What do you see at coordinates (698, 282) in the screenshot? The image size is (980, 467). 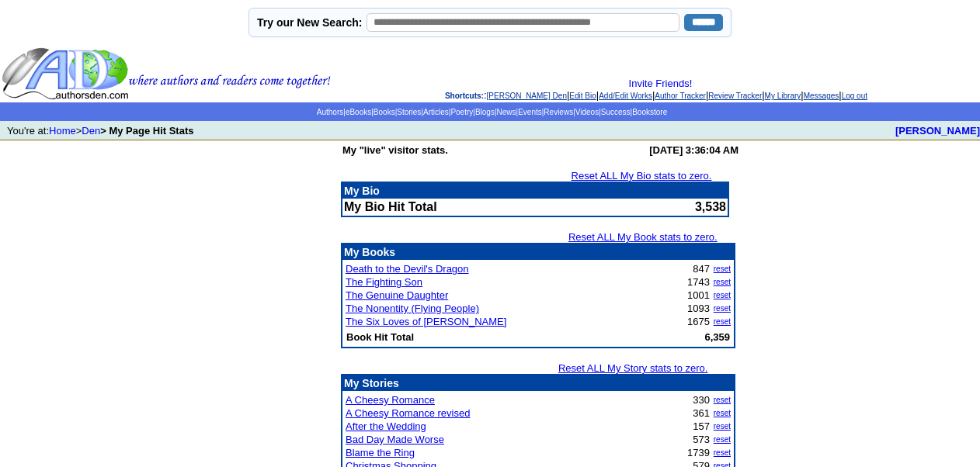 I see `font: 1743` at bounding box center [698, 282].